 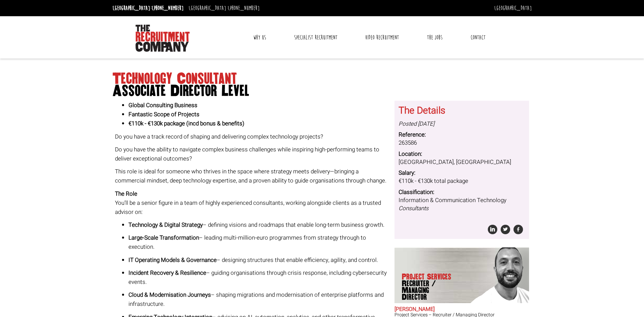 I want to click on dd: 263586, so click(x=462, y=143).